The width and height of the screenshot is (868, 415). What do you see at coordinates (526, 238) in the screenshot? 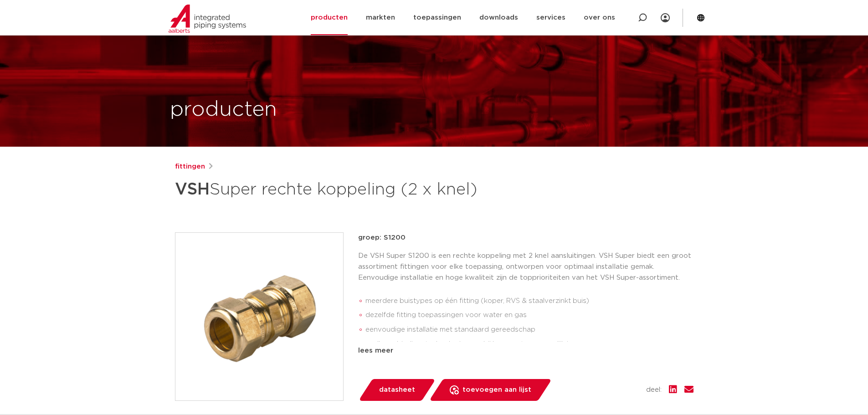
I see `p: groep: S1200` at bounding box center [526, 238].